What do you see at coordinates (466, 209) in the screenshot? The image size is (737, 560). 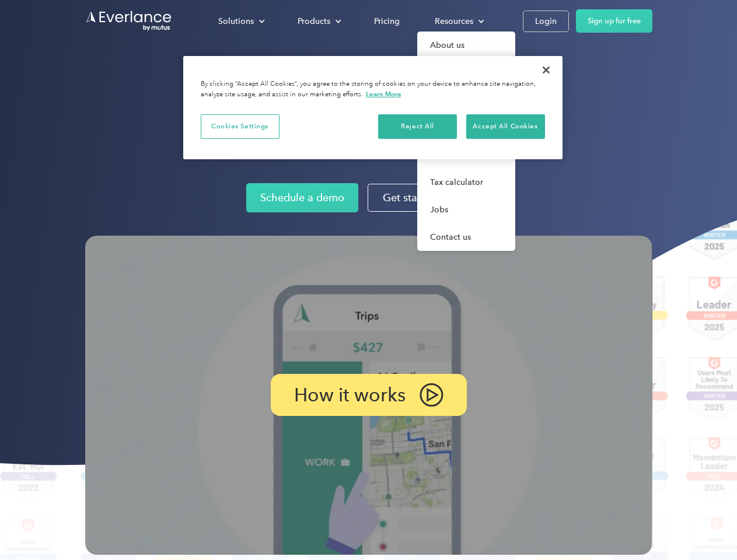 I see `a: Jobs` at bounding box center [466, 209].